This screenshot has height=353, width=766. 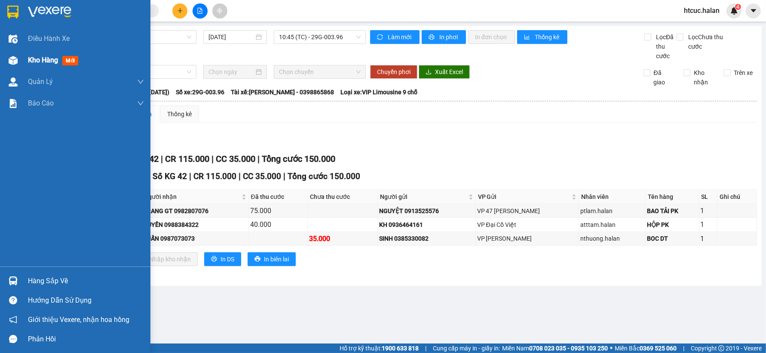 I want to click on span: sync, so click(x=381, y=37).